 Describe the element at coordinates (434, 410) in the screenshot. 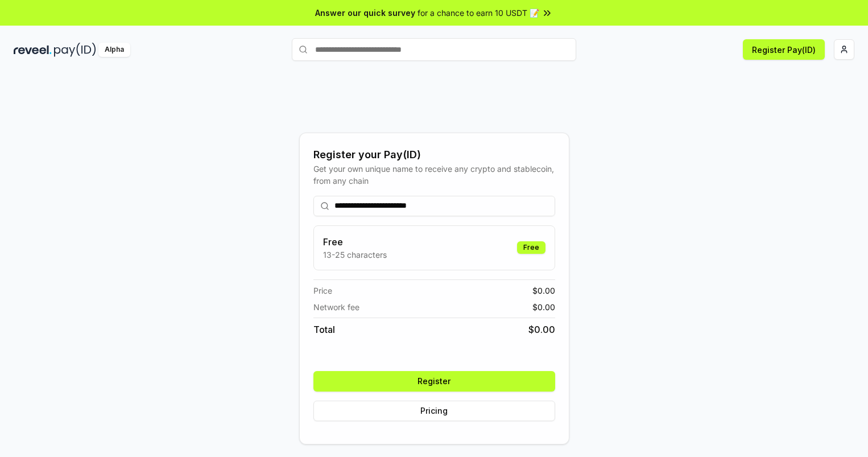

I see `button: Pricing` at that location.